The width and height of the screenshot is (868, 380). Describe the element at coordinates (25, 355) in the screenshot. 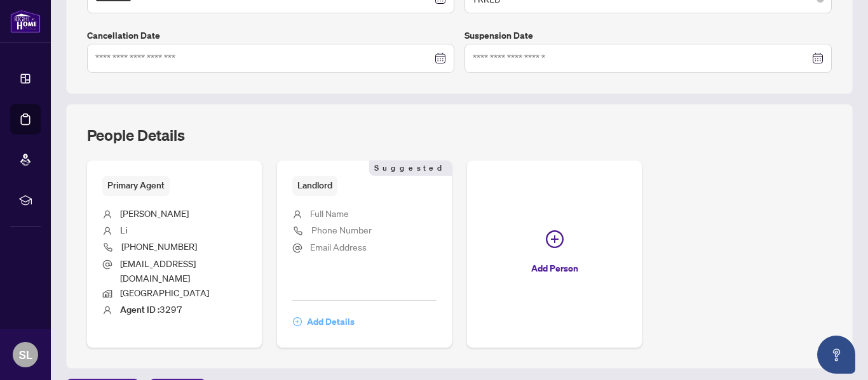

I see `span: SL` at that location.